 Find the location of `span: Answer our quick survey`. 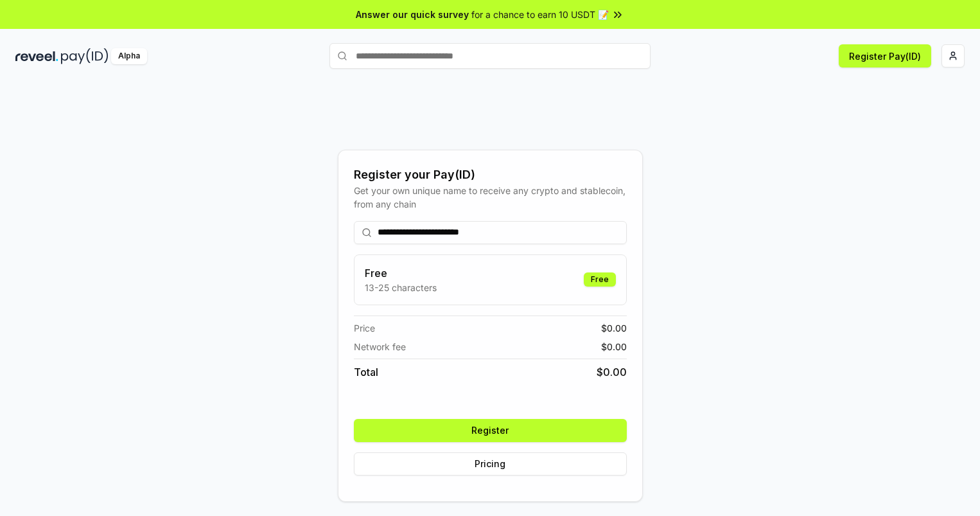

span: Answer our quick survey is located at coordinates (413, 14).